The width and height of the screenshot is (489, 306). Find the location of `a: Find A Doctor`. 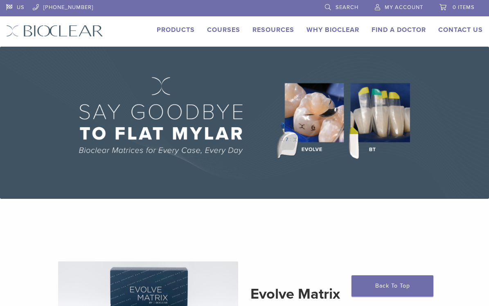

a: Find A Doctor is located at coordinates (398, 30).